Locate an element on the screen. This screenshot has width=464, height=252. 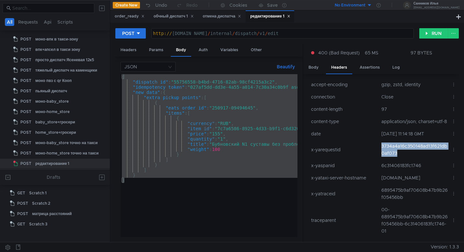
div: Params is located at coordinates (156, 50).